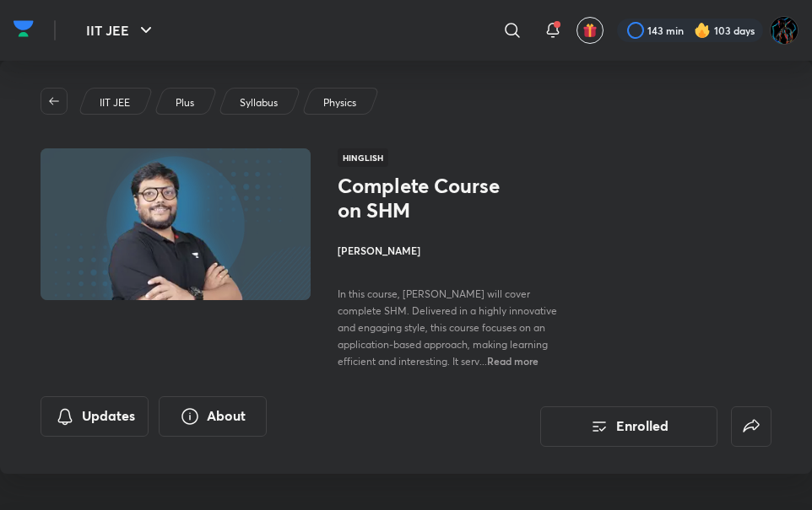 The width and height of the screenshot is (812, 510). Describe the element at coordinates (750, 427) in the screenshot. I see `button: false` at that location.